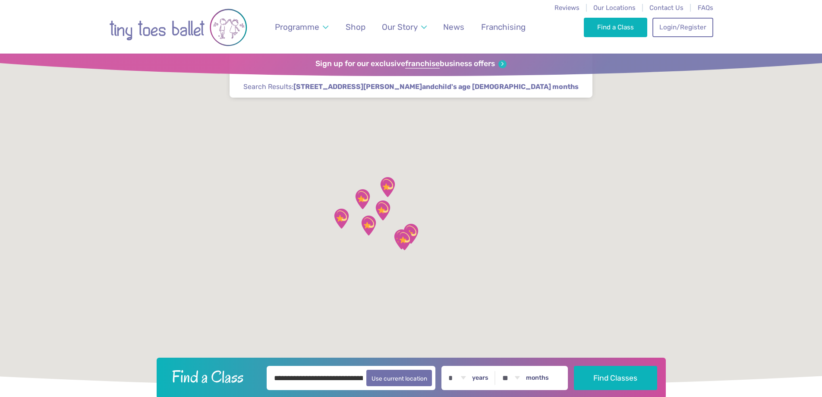 The image size is (822, 397). Describe the element at coordinates (399, 378) in the screenshot. I see `button: Use current location` at that location.